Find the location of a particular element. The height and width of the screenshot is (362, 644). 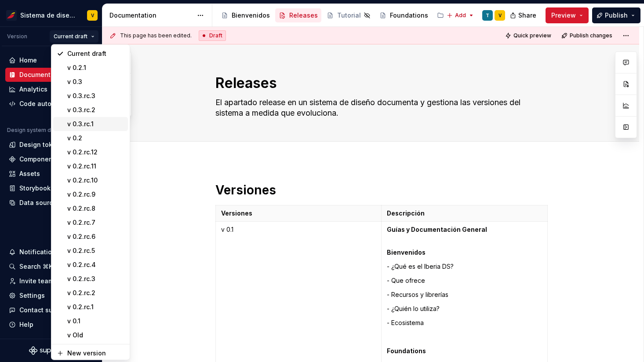

div: v 0.2 is located at coordinates (96, 138).